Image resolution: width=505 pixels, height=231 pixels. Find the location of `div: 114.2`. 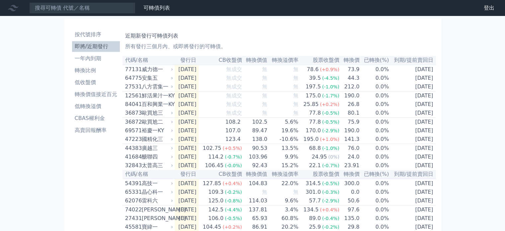

div: 114.2 is located at coordinates (216, 157).